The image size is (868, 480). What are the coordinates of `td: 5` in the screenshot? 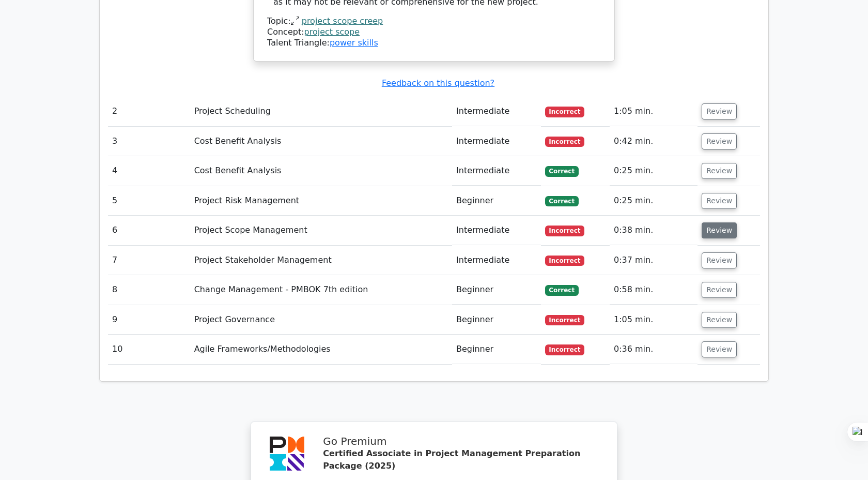 It's located at (149, 201).